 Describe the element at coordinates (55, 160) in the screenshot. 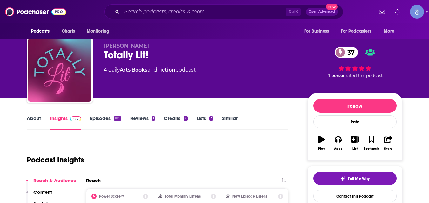

I see `h1: Podcast Insights` at that location.